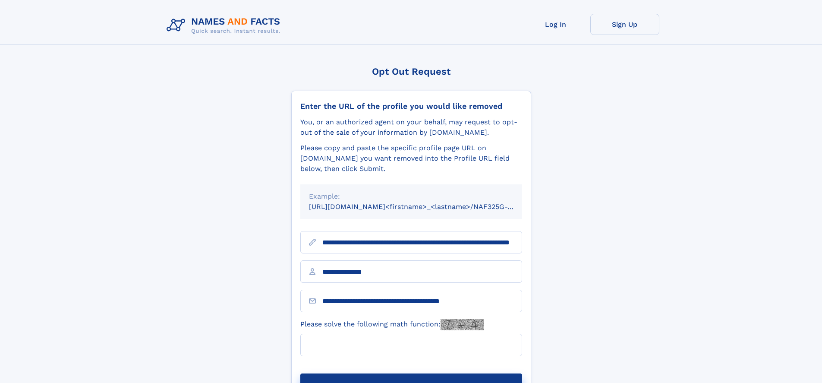 The height and width of the screenshot is (383, 822). What do you see at coordinates (411, 196) in the screenshot?
I see `div: Example:` at bounding box center [411, 196].